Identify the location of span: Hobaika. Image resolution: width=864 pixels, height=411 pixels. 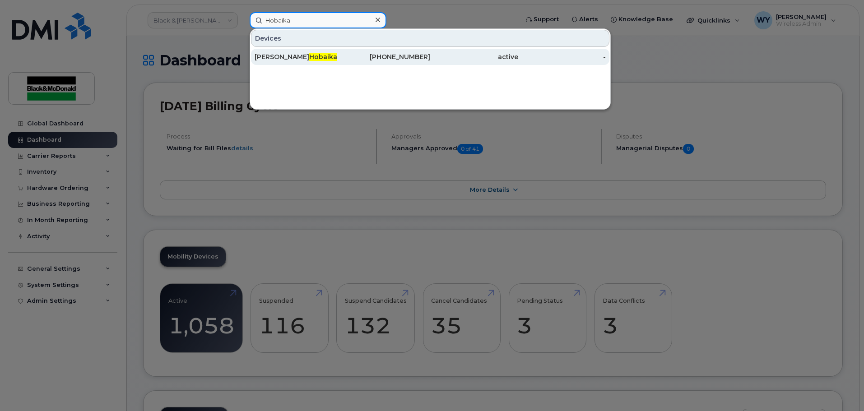
(323, 57).